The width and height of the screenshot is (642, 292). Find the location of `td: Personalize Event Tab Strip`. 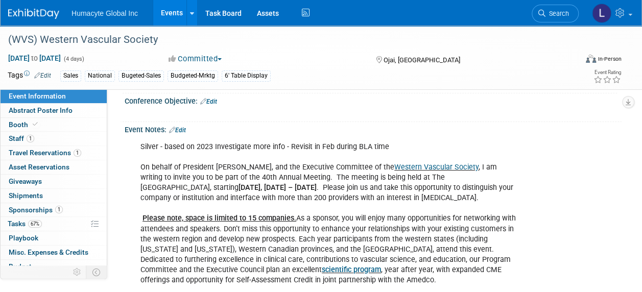

td: Personalize Event Tab Strip is located at coordinates (77, 272).